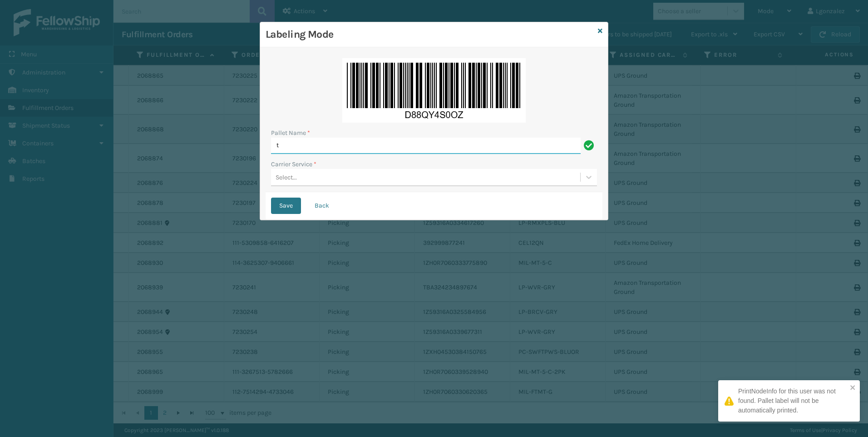 The height and width of the screenshot is (437, 868). Describe the element at coordinates (294, 164) in the screenshot. I see `label: Carrier Service` at that location.